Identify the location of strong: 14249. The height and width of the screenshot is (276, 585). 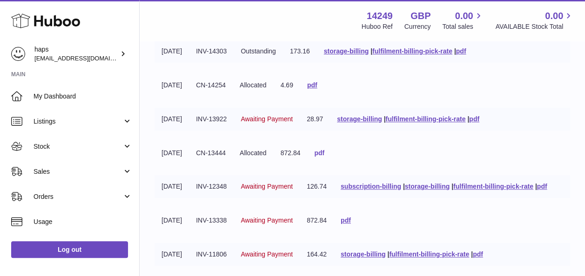
(380, 16).